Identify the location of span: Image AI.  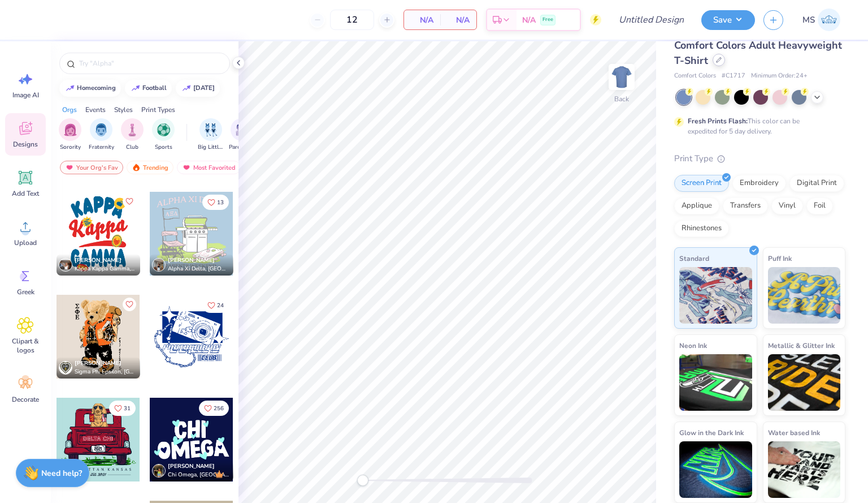
(26, 95).